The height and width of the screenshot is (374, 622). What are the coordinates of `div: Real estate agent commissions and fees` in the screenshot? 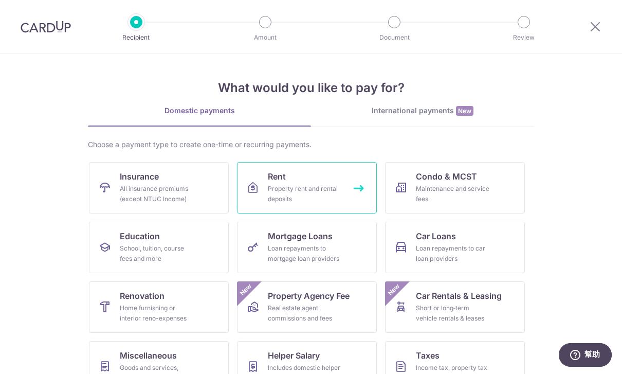 It's located at (305, 313).